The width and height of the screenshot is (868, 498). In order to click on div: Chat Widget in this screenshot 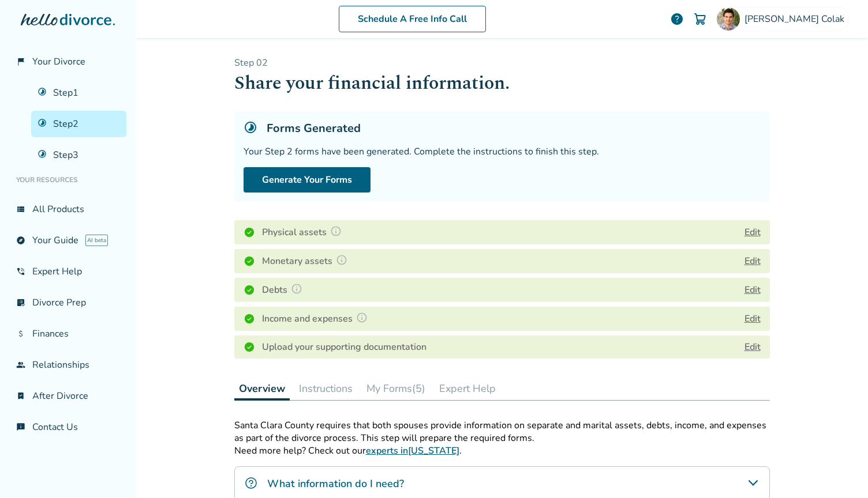, I will do `click(839, 471)`.